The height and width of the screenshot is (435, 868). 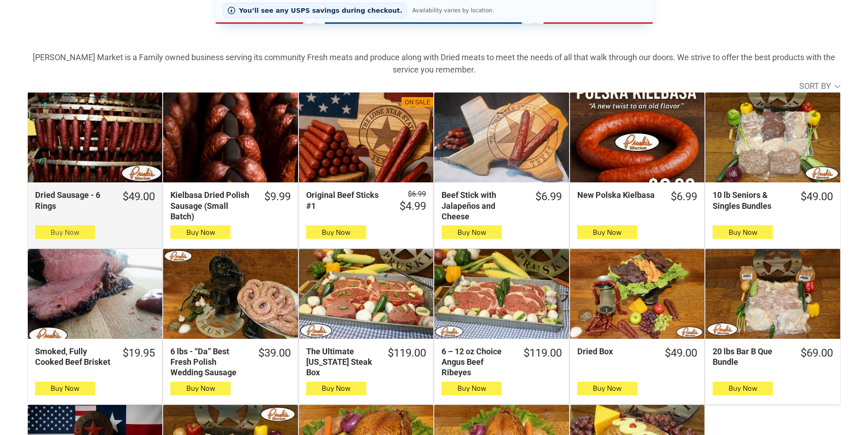 What do you see at coordinates (501, 362) in the screenshot?
I see `a: $119.006 – 12 oz Choice Angus Beef Ribeyes` at bounding box center [501, 362].